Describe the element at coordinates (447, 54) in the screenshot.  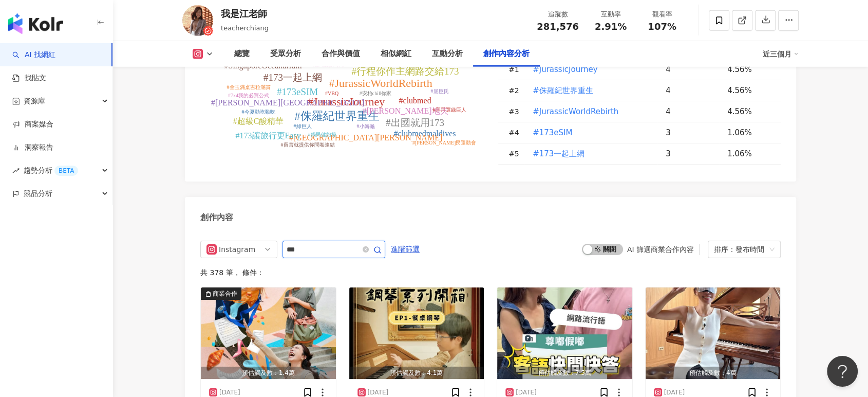
I see `div: 互動分析` at that location.